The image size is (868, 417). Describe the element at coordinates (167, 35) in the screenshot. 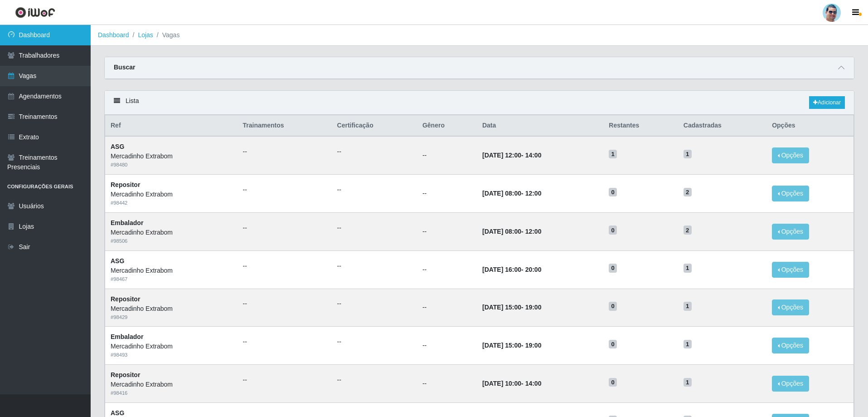

I see `li: Vagas` at that location.